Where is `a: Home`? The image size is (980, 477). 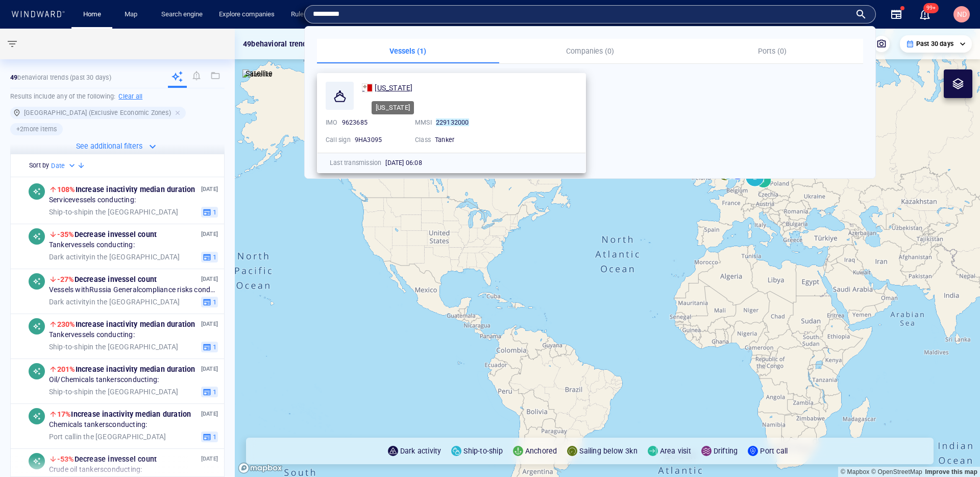 a: Home is located at coordinates (92, 14).